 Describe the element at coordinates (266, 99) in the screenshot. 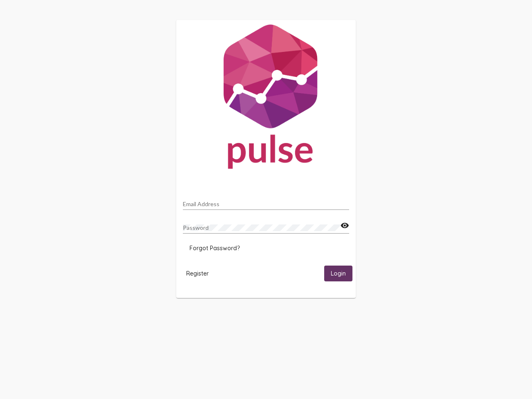

I see `img: Pulse For Good Logo` at that location.